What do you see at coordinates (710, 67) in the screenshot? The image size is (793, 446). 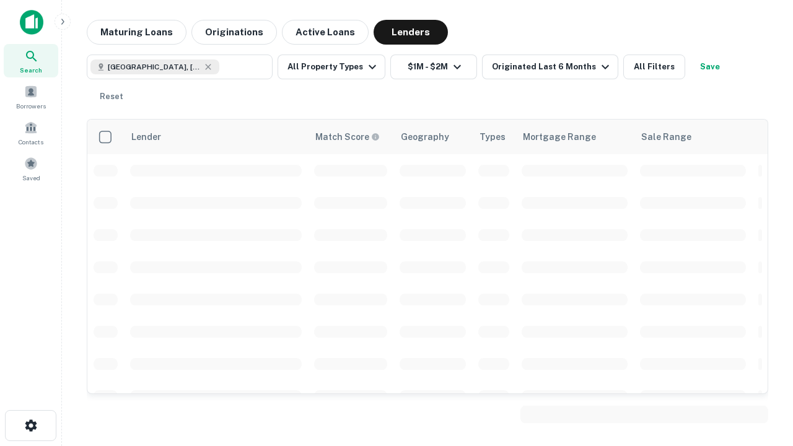 I see `button: Save your search to get updates of matches that match your search criteria.` at bounding box center [710, 67].